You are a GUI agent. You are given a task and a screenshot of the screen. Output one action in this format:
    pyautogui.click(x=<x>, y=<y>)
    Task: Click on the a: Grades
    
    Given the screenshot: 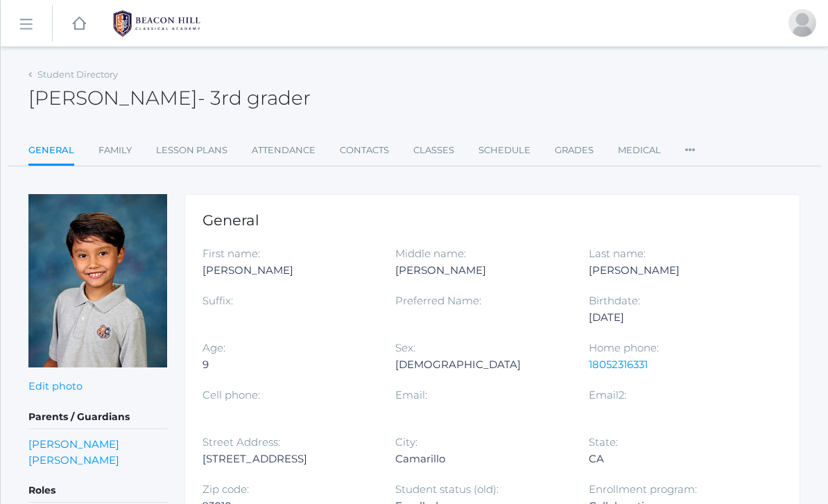 What is the action you would take?
    pyautogui.click(x=574, y=150)
    